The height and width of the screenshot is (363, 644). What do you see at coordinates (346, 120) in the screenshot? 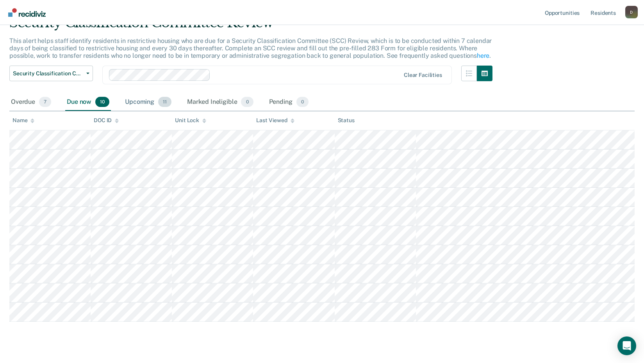
I see `div: Status` at bounding box center [346, 120].